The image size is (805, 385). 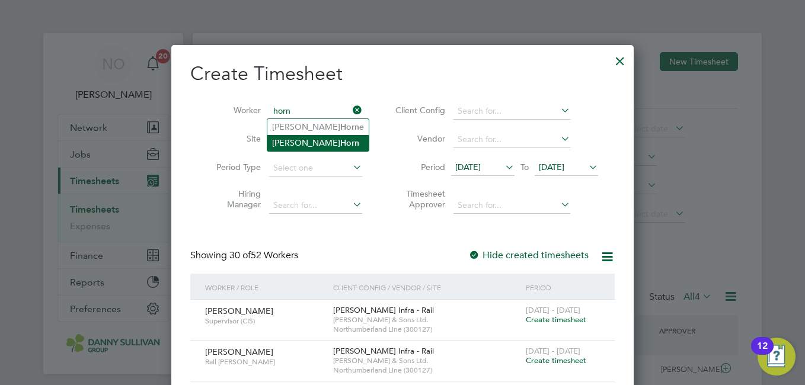 I want to click on input: Select one, so click(x=315, y=168).